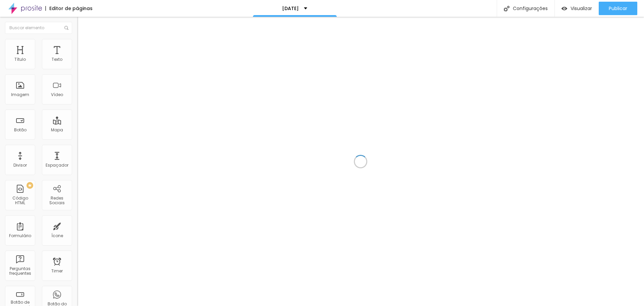  I want to click on div: Redes Sociais, so click(57, 200).